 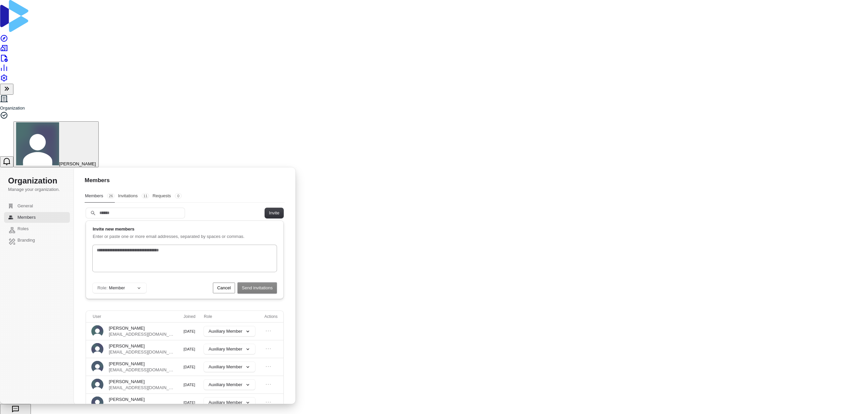 What do you see at coordinates (185, 180) in the screenshot?
I see `h1: Members` at bounding box center [185, 180].